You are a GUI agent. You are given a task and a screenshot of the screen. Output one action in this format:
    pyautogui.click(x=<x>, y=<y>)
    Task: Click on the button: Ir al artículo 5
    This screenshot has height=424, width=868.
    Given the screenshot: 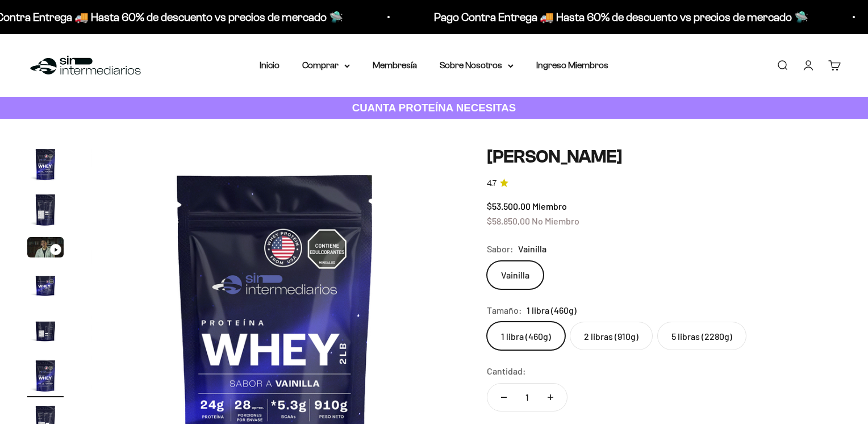 What is the action you would take?
    pyautogui.click(x=45, y=331)
    